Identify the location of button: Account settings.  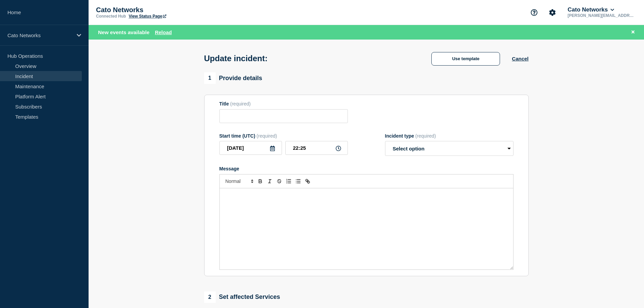
(552, 13).